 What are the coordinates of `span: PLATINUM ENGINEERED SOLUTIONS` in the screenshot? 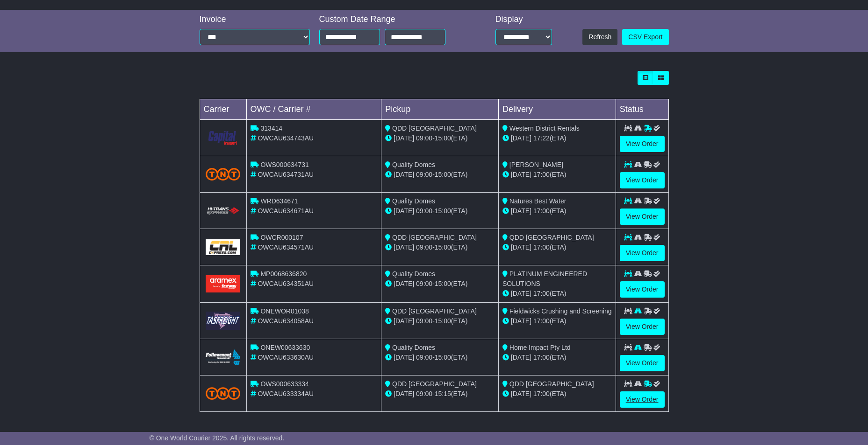 It's located at (544, 278).